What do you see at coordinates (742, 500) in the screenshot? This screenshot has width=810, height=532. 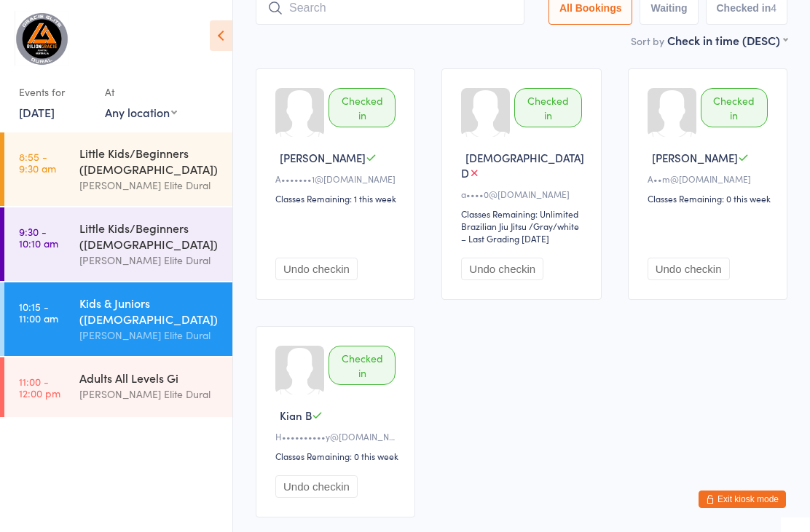 I see `button: Exit kiosk mode` at bounding box center [742, 500].